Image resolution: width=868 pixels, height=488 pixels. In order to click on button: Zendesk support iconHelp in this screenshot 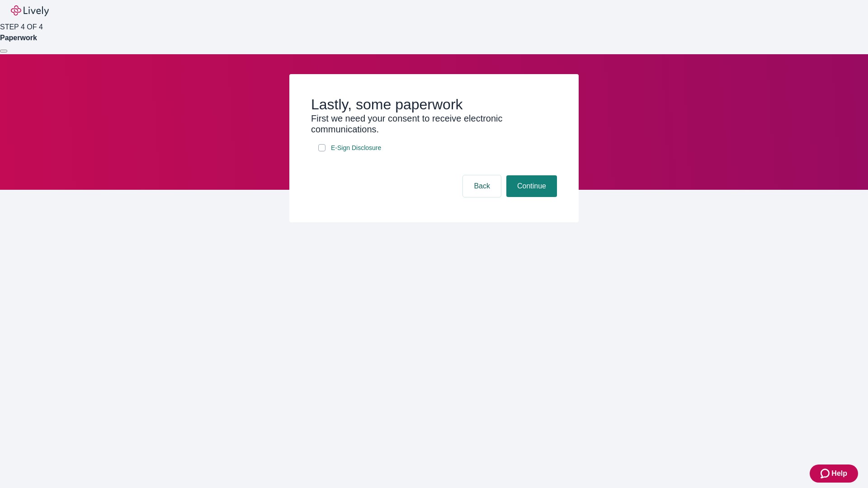, I will do `click(834, 474)`.